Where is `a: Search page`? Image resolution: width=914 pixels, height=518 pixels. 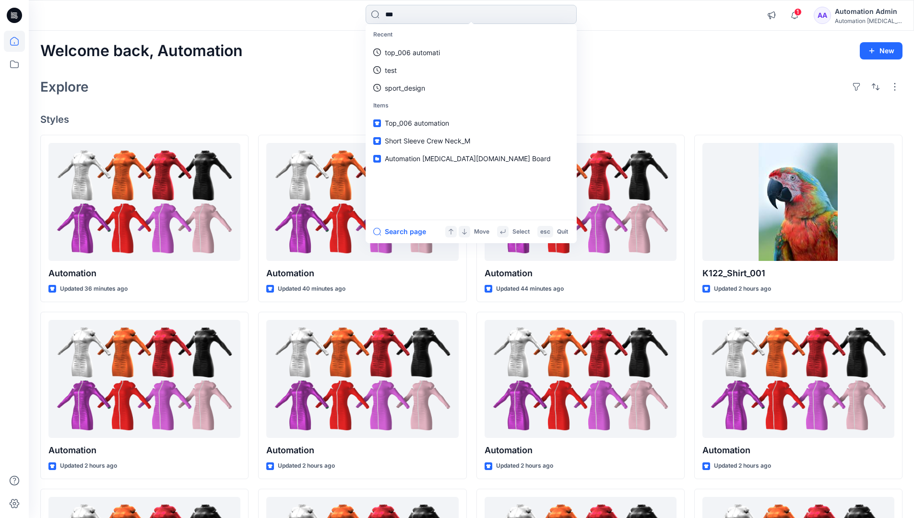 a: Search page is located at coordinates (400, 232).